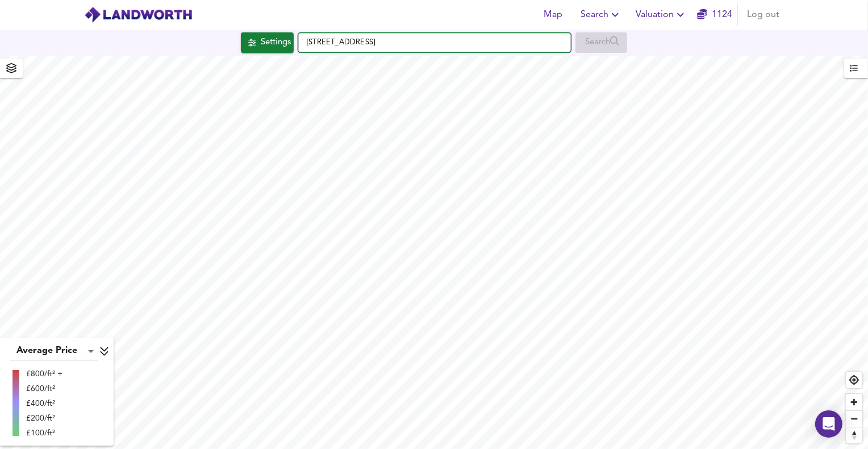 This screenshot has width=868, height=449. What do you see at coordinates (553, 15) in the screenshot?
I see `span: Map` at bounding box center [553, 15].